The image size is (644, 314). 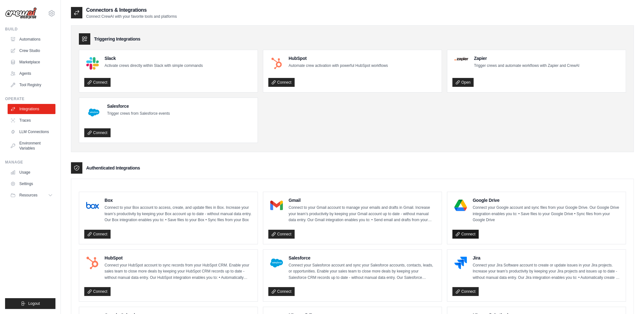 I want to click on p: Automate crew activation with powerful HubSpot workflows, so click(x=338, y=66).